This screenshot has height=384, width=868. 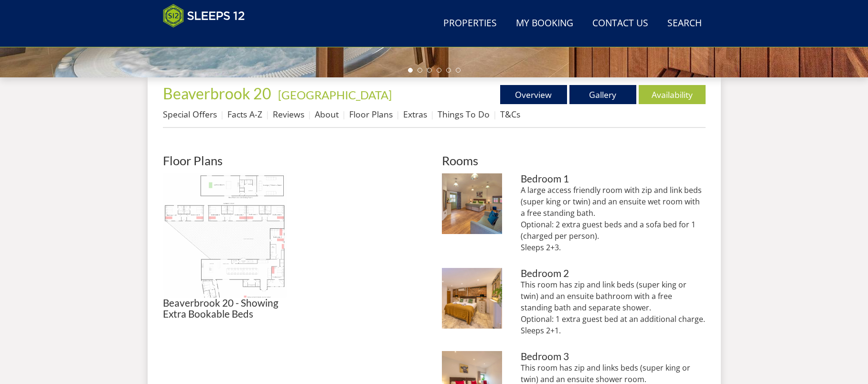 I want to click on a: Availability, so click(x=672, y=94).